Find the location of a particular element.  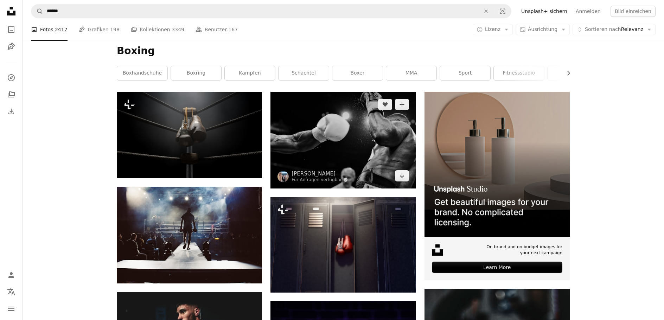

a: Boxring is located at coordinates (196, 73).